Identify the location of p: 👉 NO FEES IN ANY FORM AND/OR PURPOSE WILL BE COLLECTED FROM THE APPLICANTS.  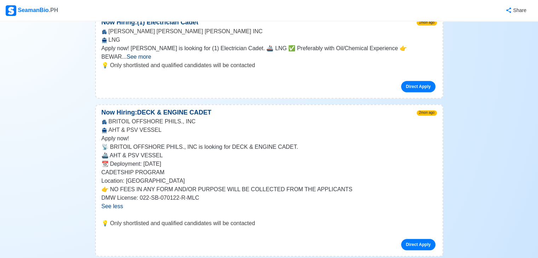
(269, 190).